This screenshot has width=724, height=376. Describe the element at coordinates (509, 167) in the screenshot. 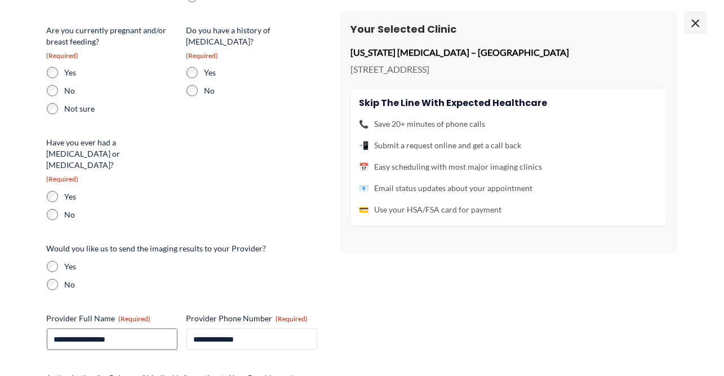

I see `li: Easy scheduling with most major imaging clinics` at that location.